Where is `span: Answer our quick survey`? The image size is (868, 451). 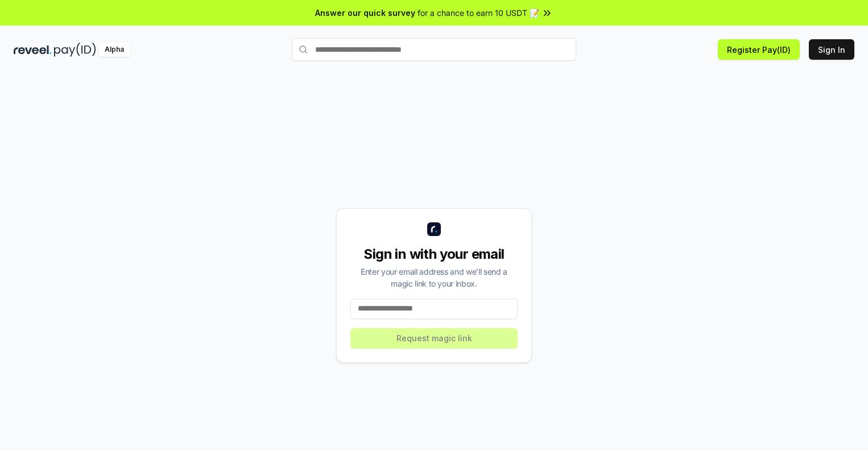
span: Answer our quick survey is located at coordinates (365, 12).